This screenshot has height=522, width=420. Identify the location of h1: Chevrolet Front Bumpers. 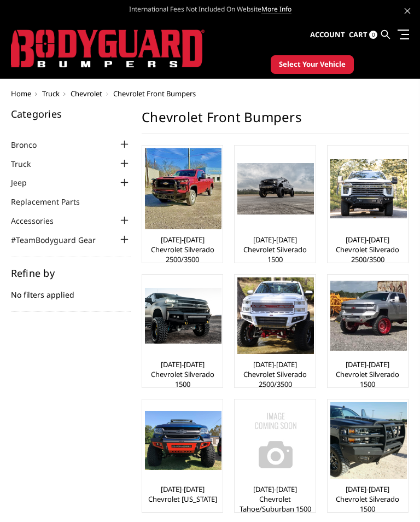
(275, 121).